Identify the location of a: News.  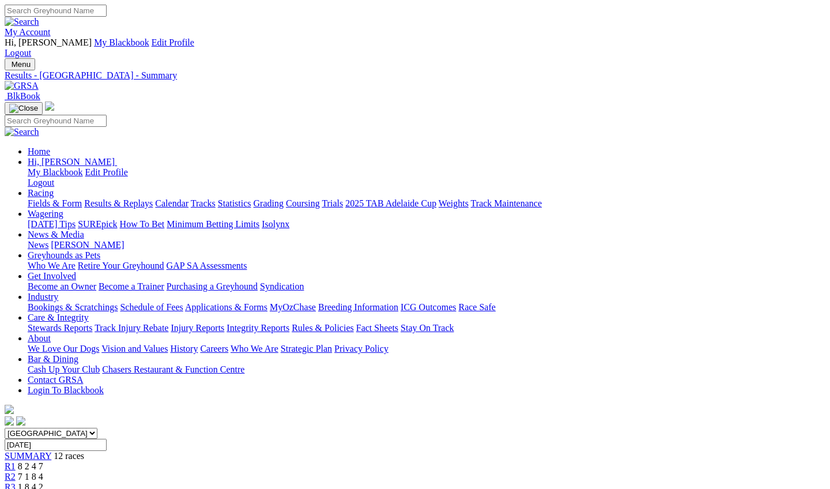
(38, 245).